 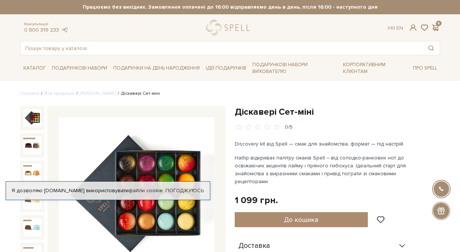 What do you see at coordinates (59, 93) in the screenshot?
I see `a: Вся продукція` at bounding box center [59, 93].